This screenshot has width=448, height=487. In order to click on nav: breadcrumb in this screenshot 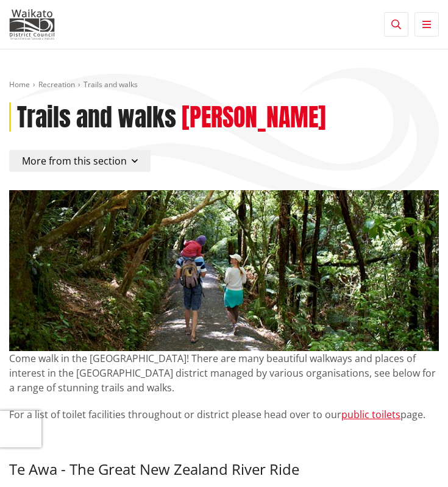, I will do `click(224, 85)`.